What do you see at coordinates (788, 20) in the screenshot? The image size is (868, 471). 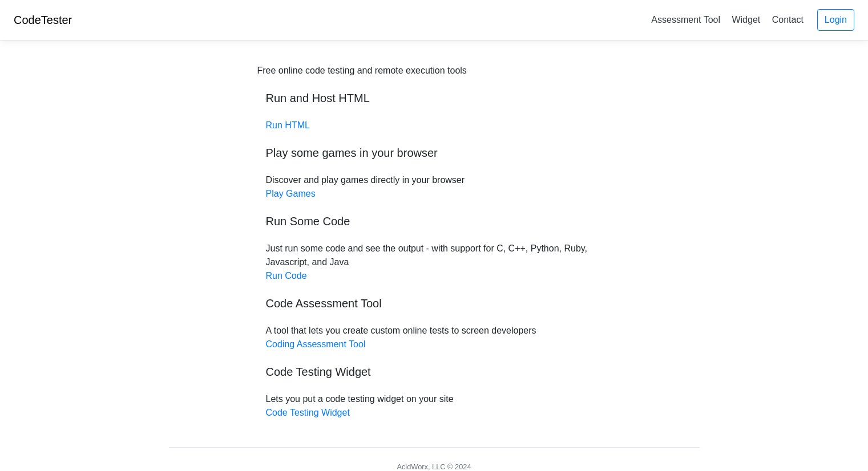 I see `a: Contact` at bounding box center [788, 20].